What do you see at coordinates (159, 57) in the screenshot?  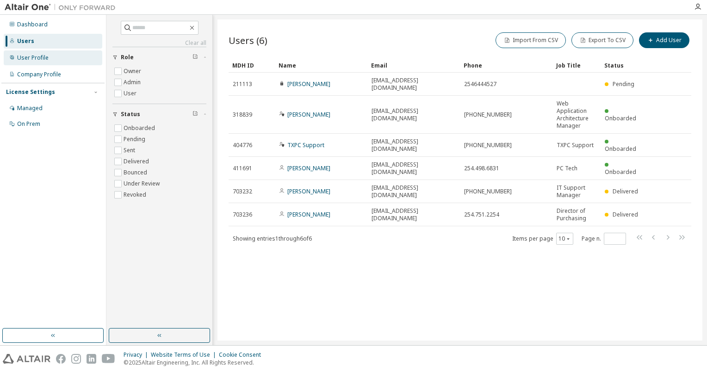 I see `button: Role` at bounding box center [159, 57].